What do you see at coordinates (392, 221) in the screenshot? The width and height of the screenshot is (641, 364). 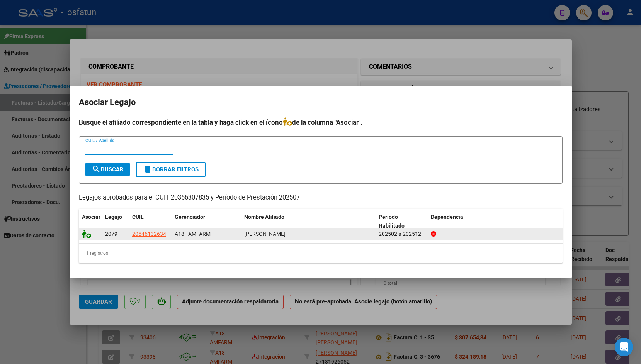 I see `span: Periodo Habilitado` at bounding box center [392, 221].